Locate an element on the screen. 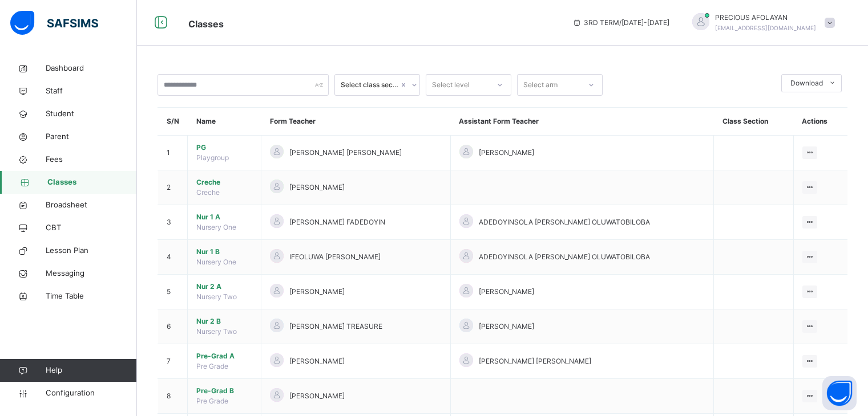  span: Nur 2 B is located at coordinates (224, 321).